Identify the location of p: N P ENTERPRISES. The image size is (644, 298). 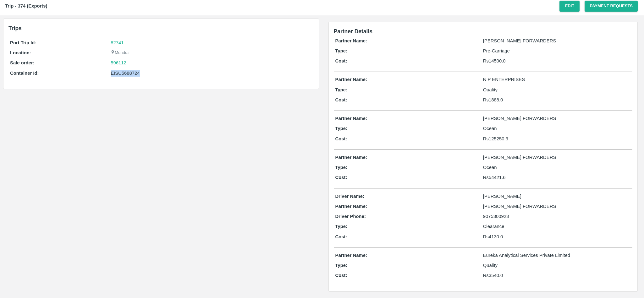
(557, 79).